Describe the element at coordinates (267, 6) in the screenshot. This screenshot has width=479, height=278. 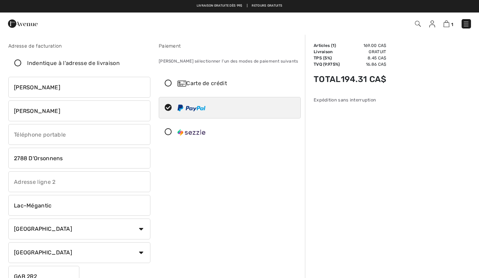
I see `a: Retours gratuits` at that location.